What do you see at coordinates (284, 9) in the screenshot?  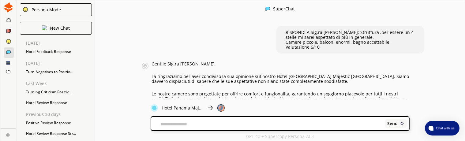 I see `div: SuperChat` at bounding box center [284, 9].